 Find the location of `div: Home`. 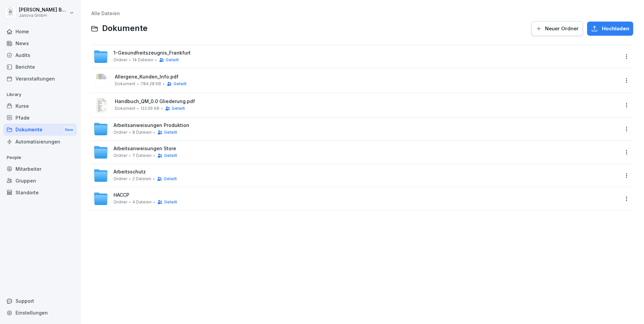

div: Home is located at coordinates (40, 32).